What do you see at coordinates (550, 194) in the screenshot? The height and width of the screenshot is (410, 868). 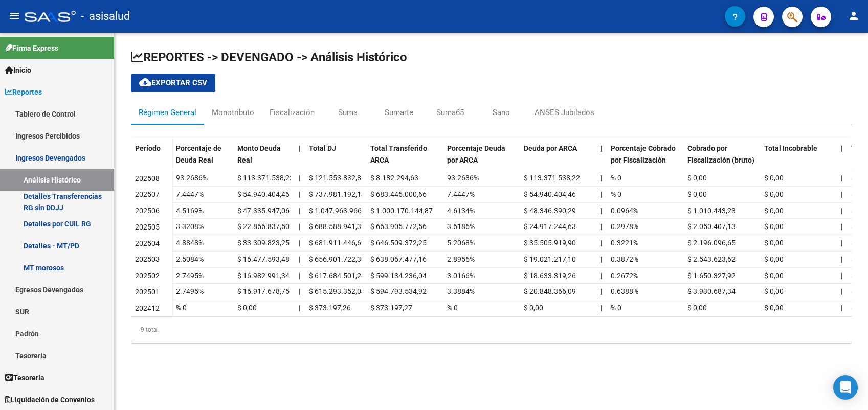 I see `span: $ 54.940.404,46` at bounding box center [550, 194].